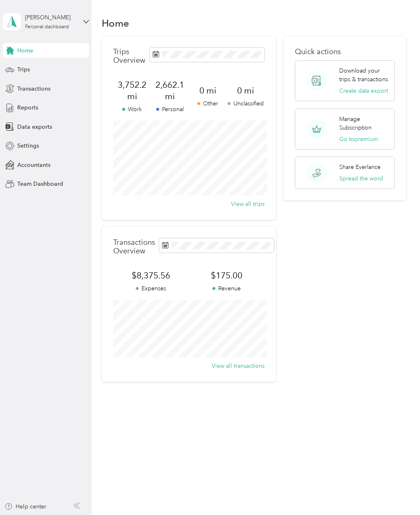 The height and width of the screenshot is (515, 420). What do you see at coordinates (134, 247) in the screenshot?
I see `p: Transactions Overview` at bounding box center [134, 247].